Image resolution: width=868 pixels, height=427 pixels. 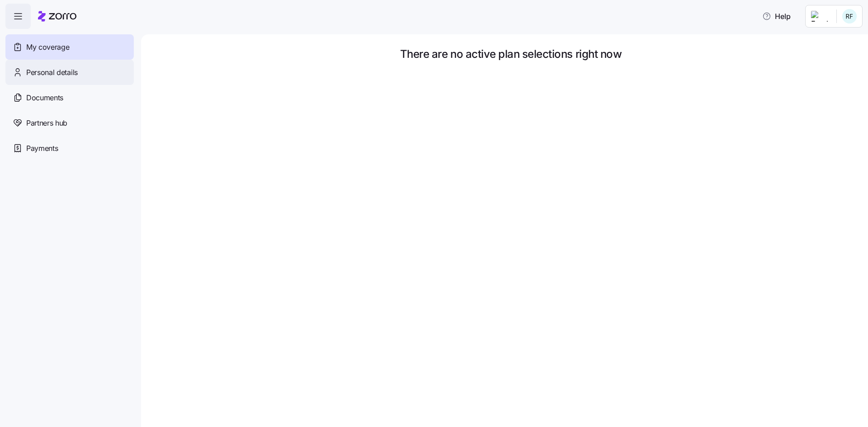 I want to click on span: There are no active plan selections right now, so click(x=511, y=55).